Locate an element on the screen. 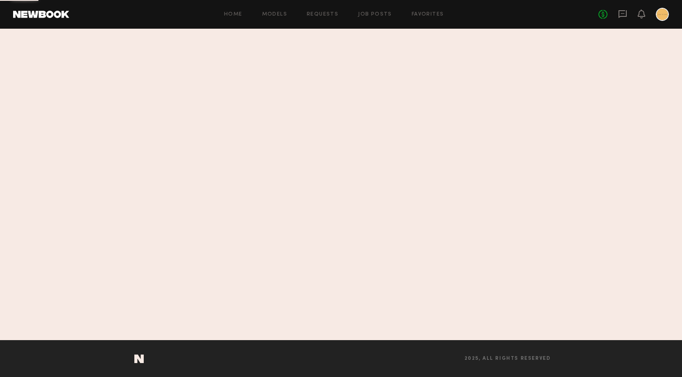 The height and width of the screenshot is (377, 682). span: 2025, all rights reserved is located at coordinates (507, 358).